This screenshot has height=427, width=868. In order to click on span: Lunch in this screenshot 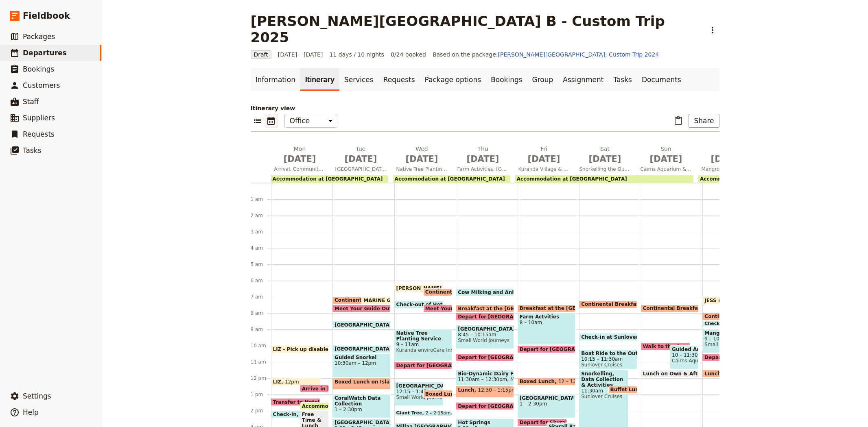, I will do `click(468, 390)`.